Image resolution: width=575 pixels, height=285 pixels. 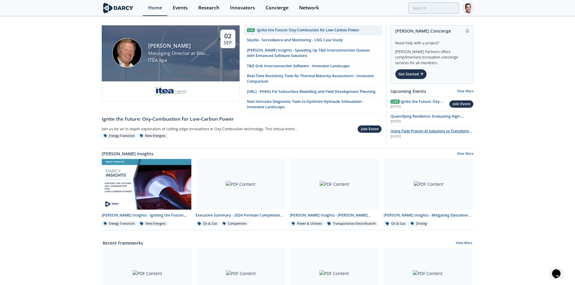 I want to click on span: Ignite the Future: Oxy-Combustion for Low-Carbon Power, so click(x=417, y=107).